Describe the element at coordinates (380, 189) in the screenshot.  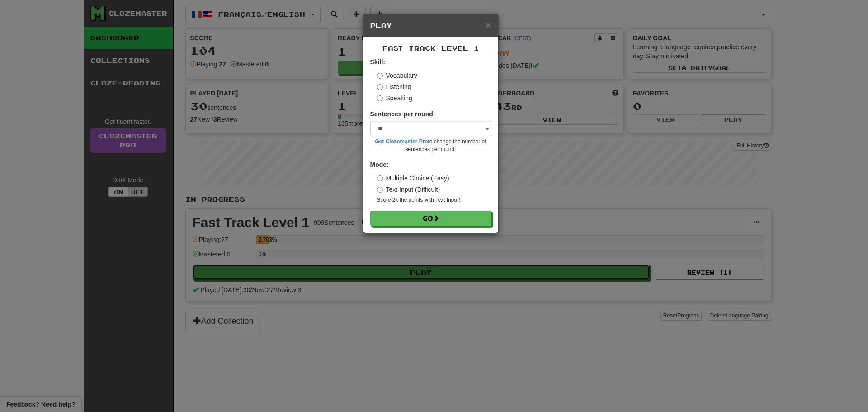
I see `input: Text Input (Difficult)` at that location.